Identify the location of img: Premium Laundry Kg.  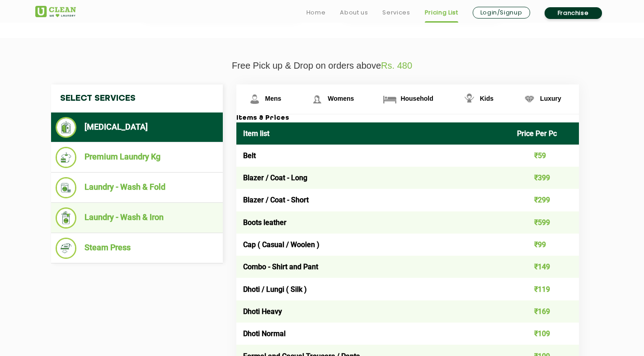
(66, 157).